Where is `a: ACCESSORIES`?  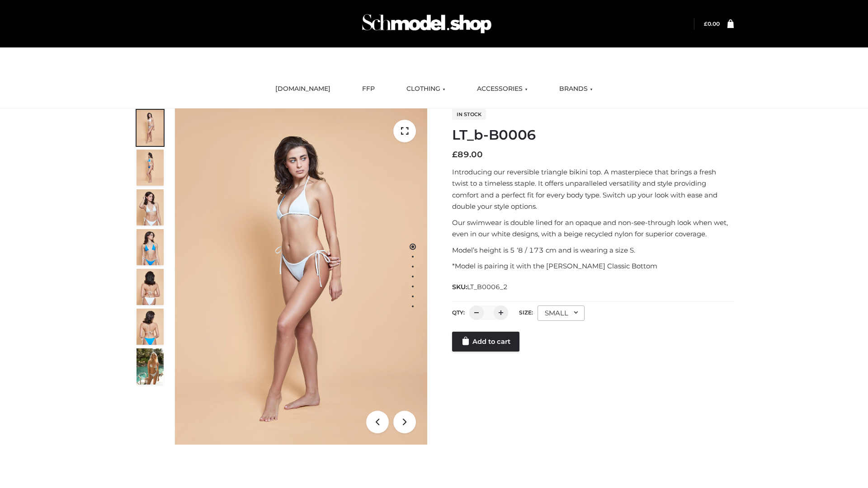 a: ACCESSORIES is located at coordinates (502, 89).